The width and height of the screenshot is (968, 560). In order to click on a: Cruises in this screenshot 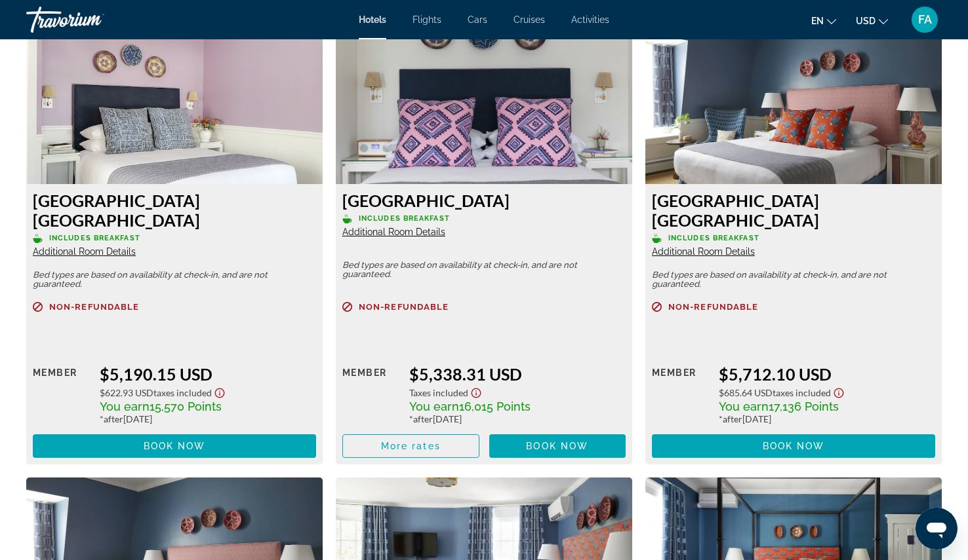, I will do `click(529, 20)`.